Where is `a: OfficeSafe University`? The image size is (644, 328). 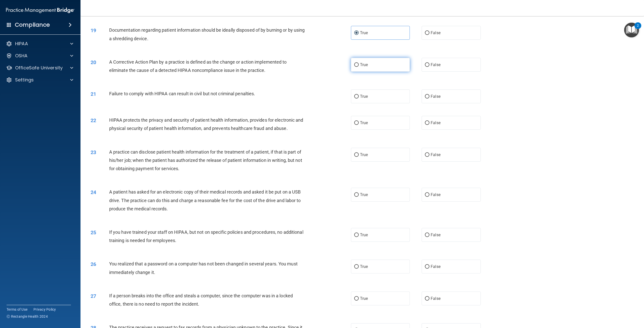 a: OfficeSafe University is located at coordinates (39, 68).